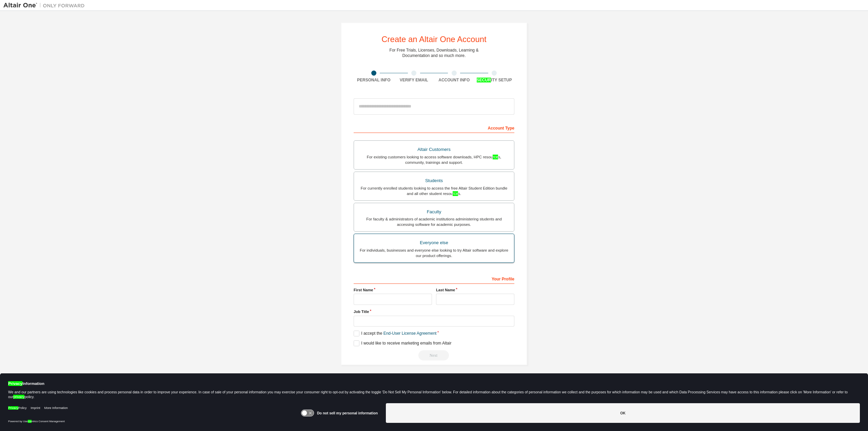 This screenshot has width=868, height=431. Describe the element at coordinates (434, 212) in the screenshot. I see `div: Faculty` at that location.